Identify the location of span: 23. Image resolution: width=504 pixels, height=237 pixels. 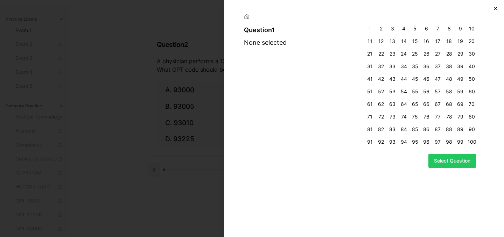
(392, 54).